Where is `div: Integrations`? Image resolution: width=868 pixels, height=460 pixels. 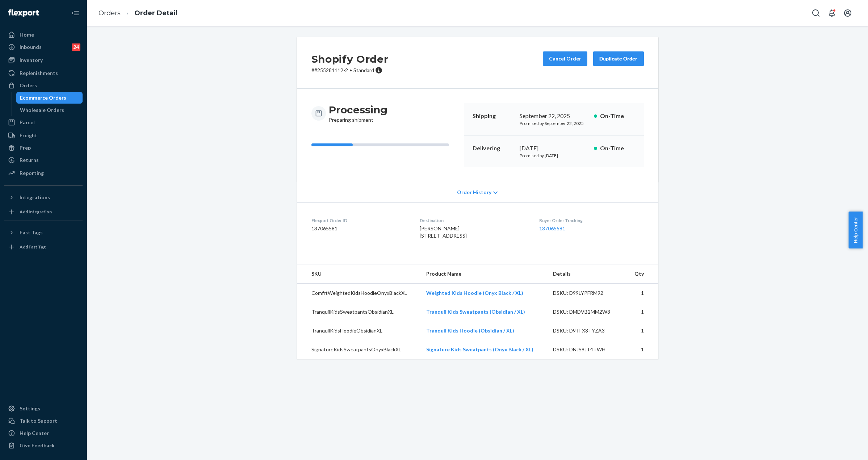 div: Integrations is located at coordinates (35, 198).